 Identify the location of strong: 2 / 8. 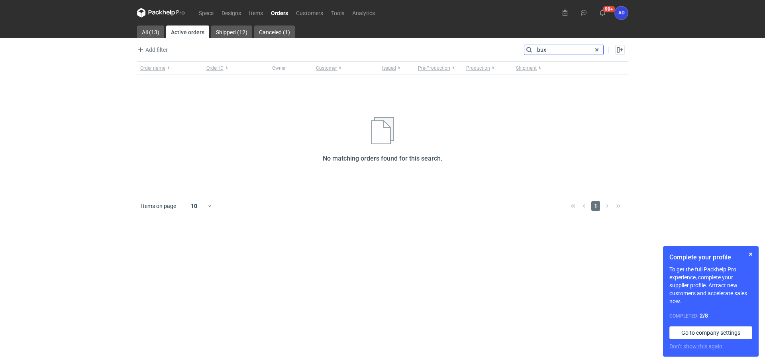
(704, 316).